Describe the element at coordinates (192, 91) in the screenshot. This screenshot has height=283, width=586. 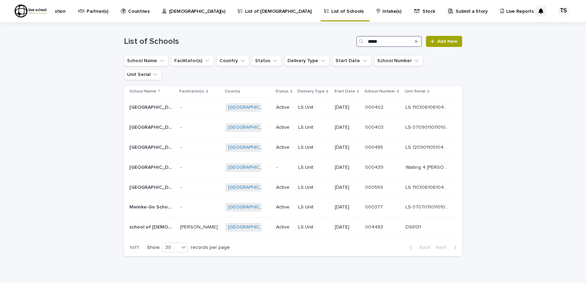
I see `p: Facilitator(s)` at that location.